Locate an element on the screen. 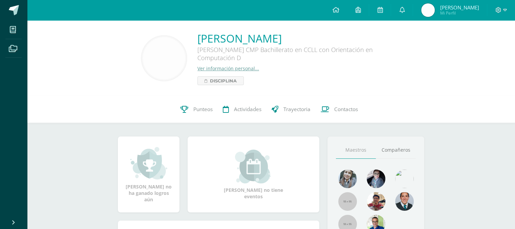  span: Punteos is located at coordinates (203, 109).